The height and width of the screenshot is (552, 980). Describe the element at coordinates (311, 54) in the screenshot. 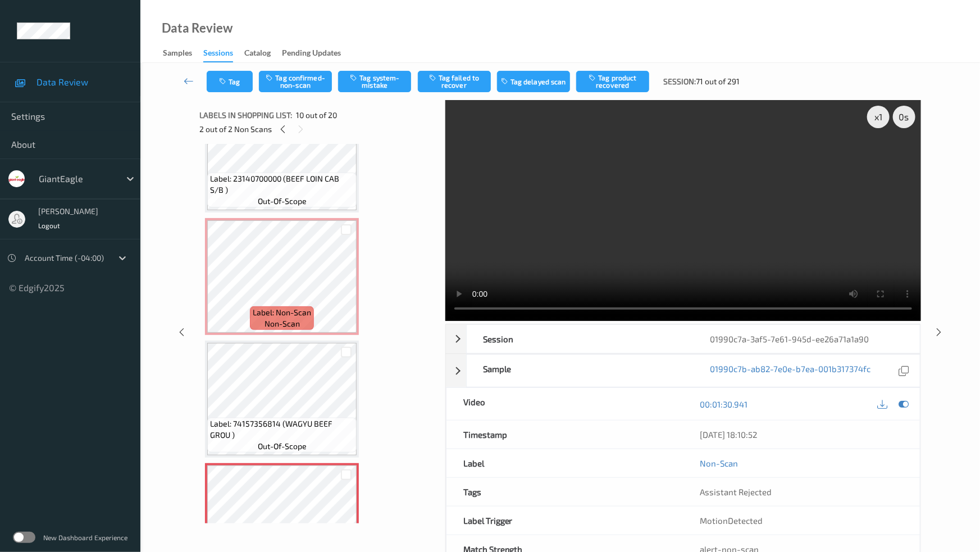

I see `div: Pending Updates` at that location.